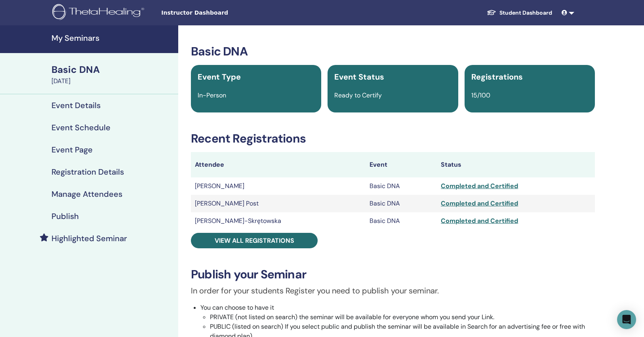 The width and height of the screenshot is (644, 337). Describe the element at coordinates (100, 13) in the screenshot. I see `img: logo.png` at that location.